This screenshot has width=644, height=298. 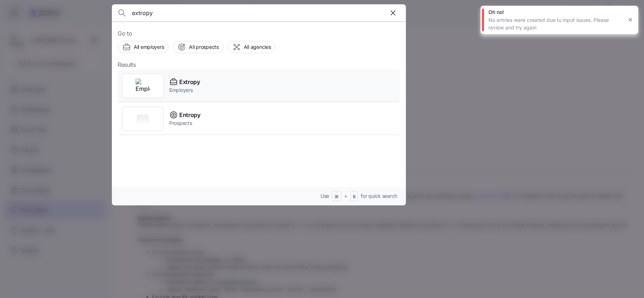 I want to click on span: Go to, so click(x=259, y=33).